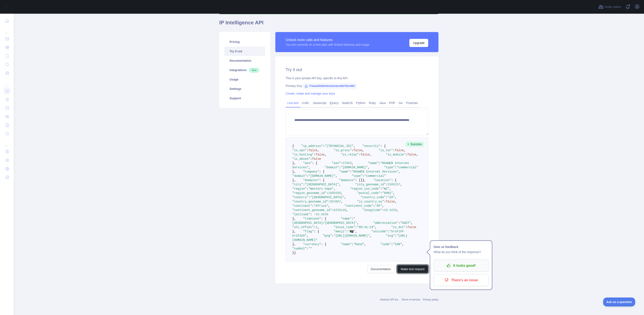 Image resolution: width=644 pixels, height=315 pixels. Describe the element at coordinates (398, 227) in the screenshot. I see `span: "is_dst"` at that location.